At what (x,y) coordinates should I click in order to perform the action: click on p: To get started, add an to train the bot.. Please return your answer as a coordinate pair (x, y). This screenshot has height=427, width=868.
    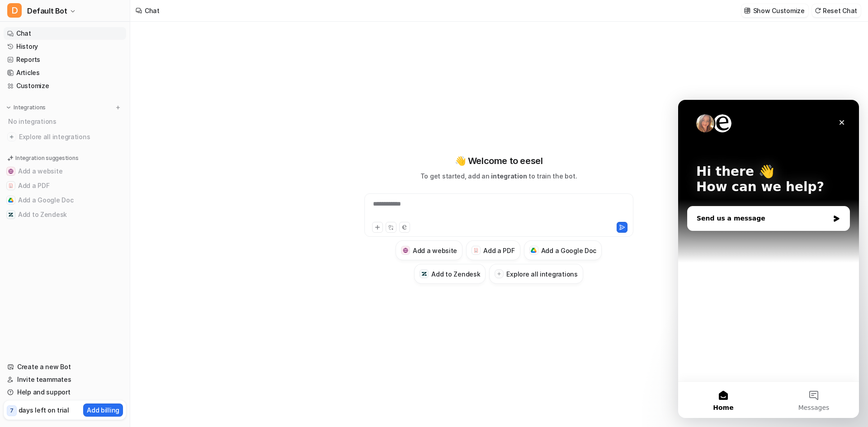
    Looking at the image, I should click on (498, 176).